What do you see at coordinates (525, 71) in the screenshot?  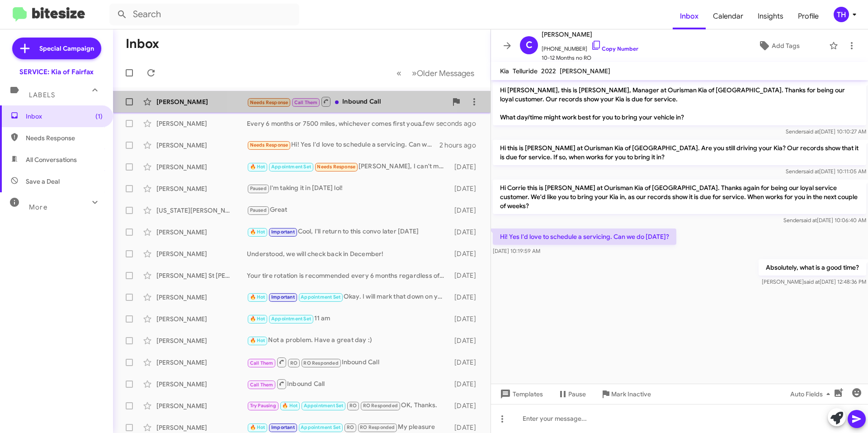 I see `span: Telluride` at bounding box center [525, 71].